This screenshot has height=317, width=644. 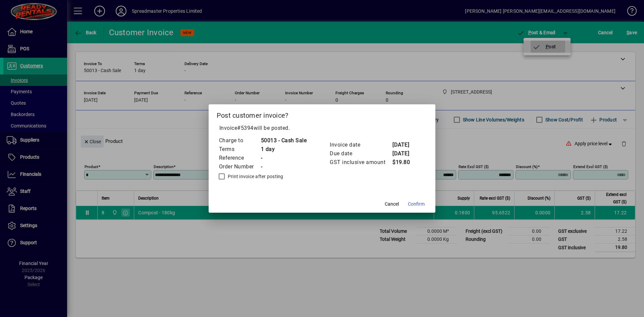 I want to click on td: $19.80, so click(x=406, y=162).